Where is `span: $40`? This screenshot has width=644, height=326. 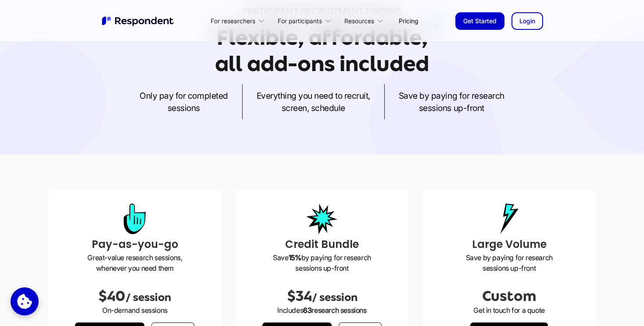
span: $40 is located at coordinates (112, 296).